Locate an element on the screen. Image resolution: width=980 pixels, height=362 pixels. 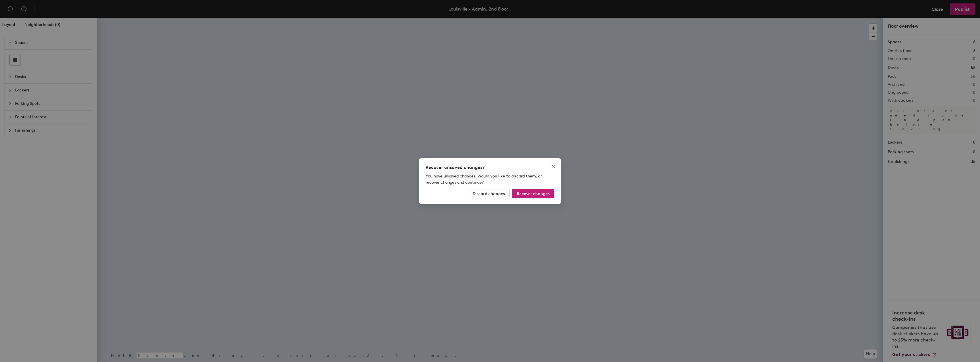
span: Recover changes is located at coordinates (533, 193).